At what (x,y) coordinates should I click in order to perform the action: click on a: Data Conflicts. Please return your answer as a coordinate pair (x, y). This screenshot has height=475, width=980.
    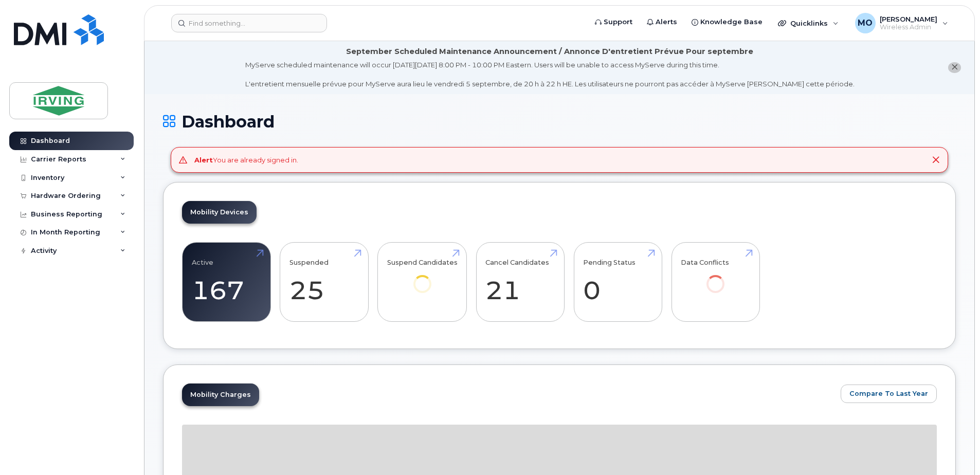
    Looking at the image, I should click on (715, 277).